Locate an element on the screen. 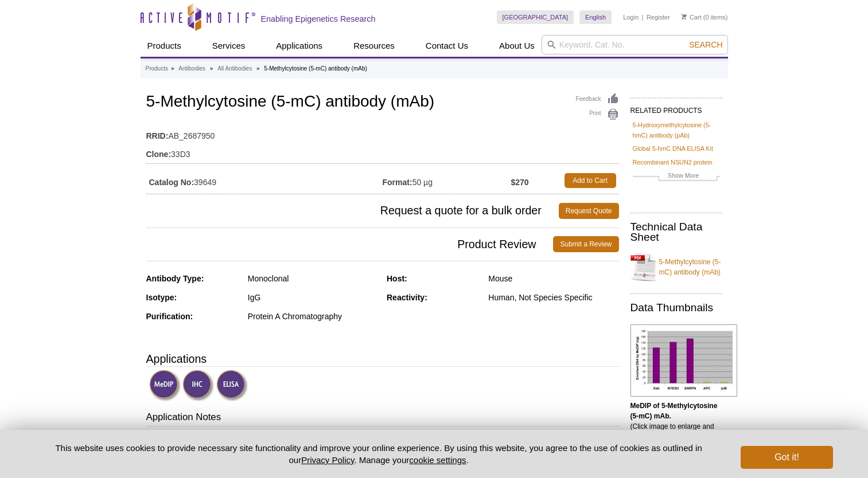 The width and height of the screenshot is (868, 478). strong: Catalog No: is located at coordinates (171, 182).